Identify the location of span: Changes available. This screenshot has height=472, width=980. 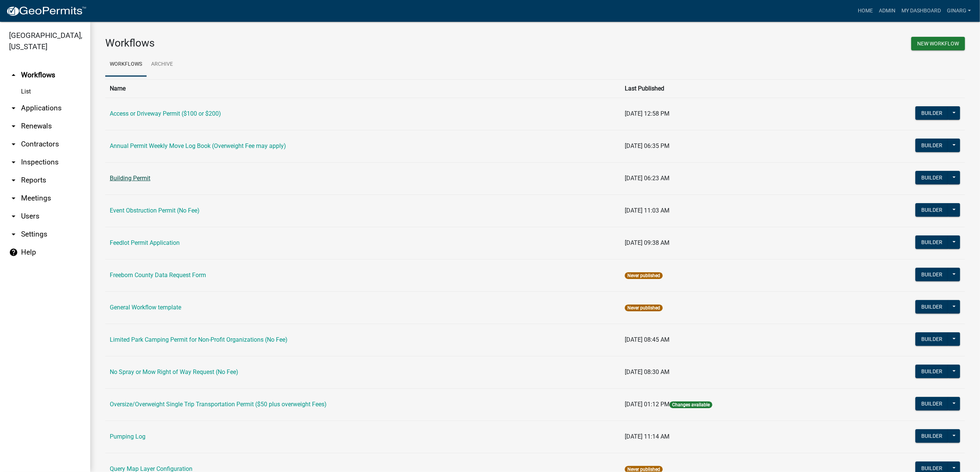
(691, 405).